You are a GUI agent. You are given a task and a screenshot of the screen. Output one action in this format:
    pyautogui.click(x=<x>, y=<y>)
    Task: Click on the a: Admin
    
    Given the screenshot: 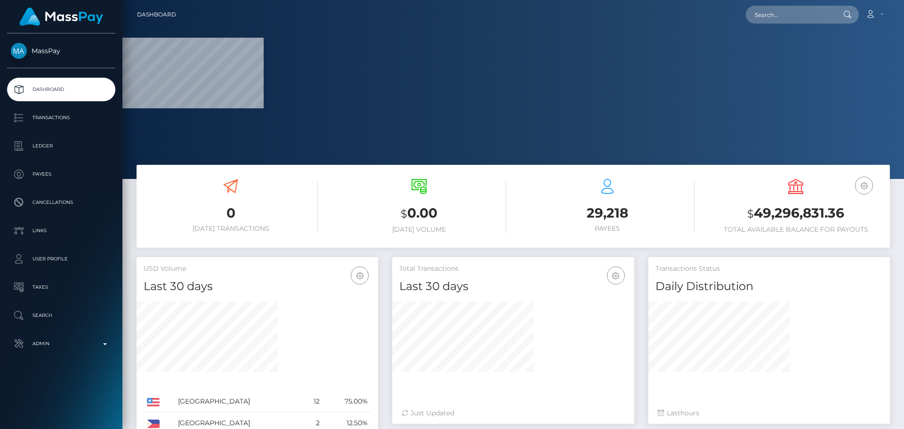 What is the action you would take?
    pyautogui.click(x=61, y=344)
    